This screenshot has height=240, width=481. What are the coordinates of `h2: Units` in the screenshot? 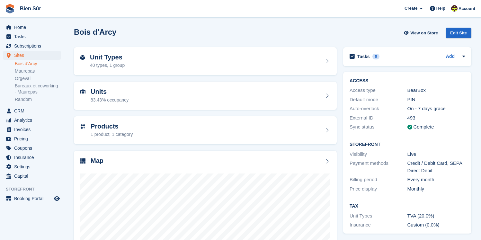 It's located at (110, 92).